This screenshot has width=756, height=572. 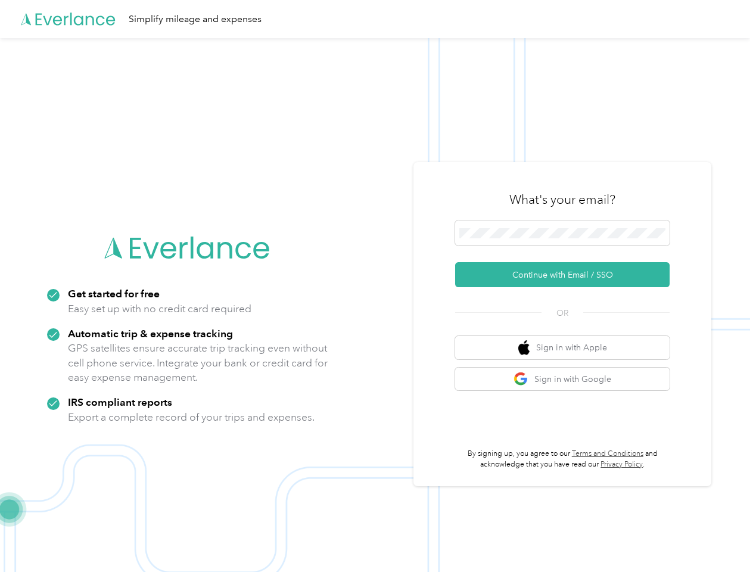 What do you see at coordinates (563, 200) in the screenshot?
I see `h3: What's your email?` at bounding box center [563, 200].